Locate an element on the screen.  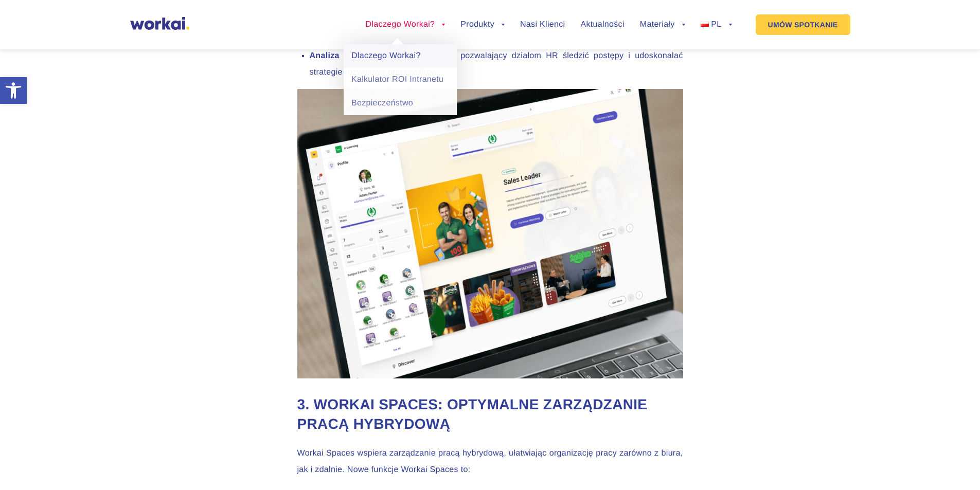
p: Workai Spaces wspiera zarządzanie pracą hybrydową, ułatwiając organizację pracy zarówno z biura, ... is located at coordinates (490, 462).